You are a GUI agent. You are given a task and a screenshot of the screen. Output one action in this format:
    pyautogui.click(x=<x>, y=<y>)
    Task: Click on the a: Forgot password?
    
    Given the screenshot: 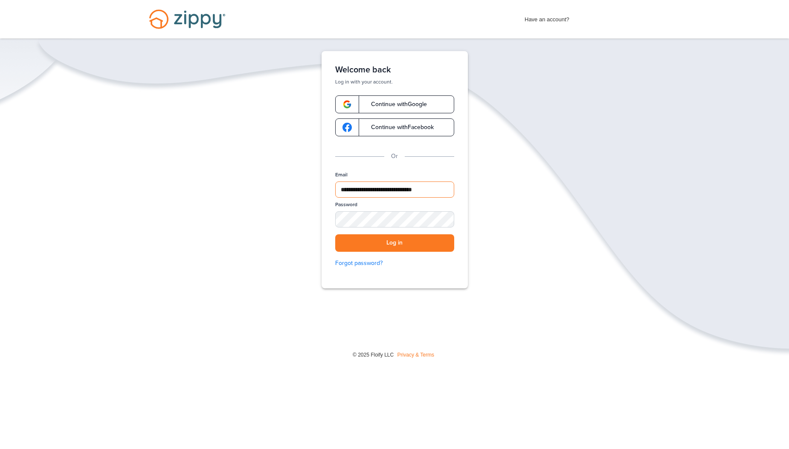 What is the action you would take?
    pyautogui.click(x=394, y=264)
    